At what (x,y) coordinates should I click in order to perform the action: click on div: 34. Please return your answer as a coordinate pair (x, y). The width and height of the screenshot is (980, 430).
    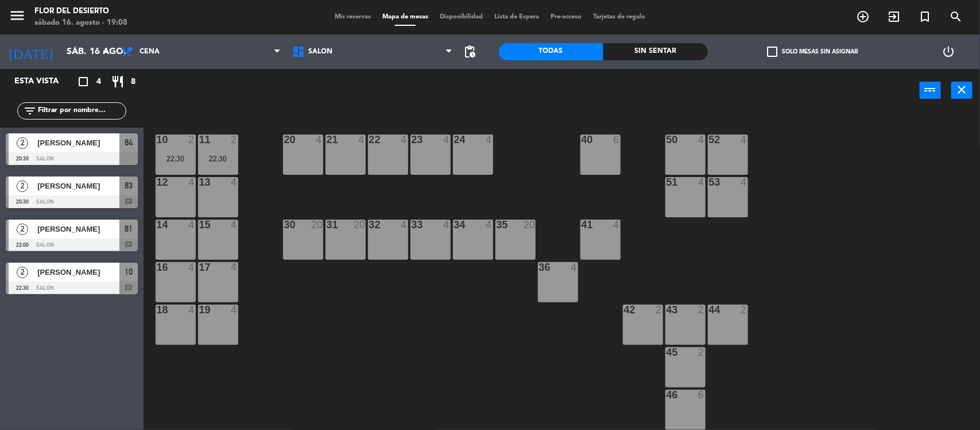
    Looking at the image, I should click on (454, 224).